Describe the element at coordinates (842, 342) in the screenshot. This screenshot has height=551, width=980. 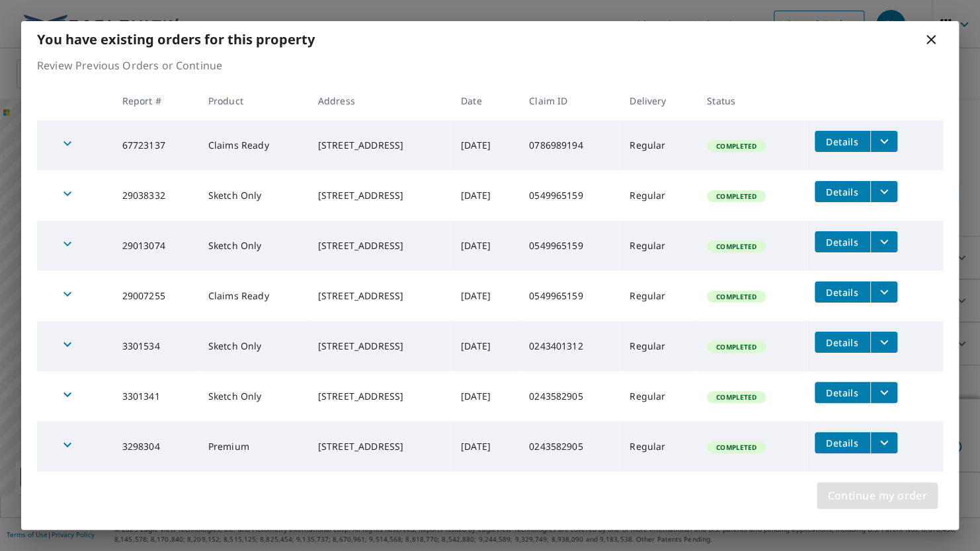
I see `button: detailsBtn-3301534` at that location.